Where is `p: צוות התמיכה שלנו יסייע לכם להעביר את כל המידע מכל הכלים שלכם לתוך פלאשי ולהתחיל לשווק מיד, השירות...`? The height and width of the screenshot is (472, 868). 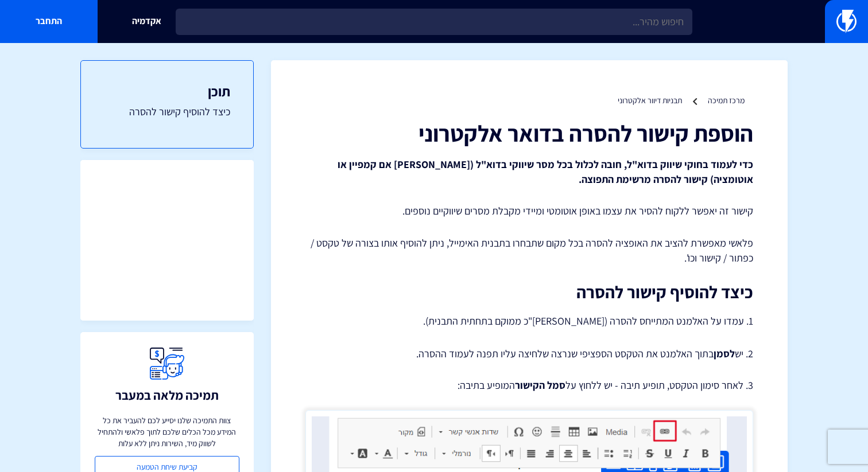
p: צוות התמיכה שלנו יסייע לכם להעביר את כל המידע מכל הכלים שלכם לתוך פלאשי ולהתחיל לשווק מיד, השירות... is located at coordinates (167, 432).